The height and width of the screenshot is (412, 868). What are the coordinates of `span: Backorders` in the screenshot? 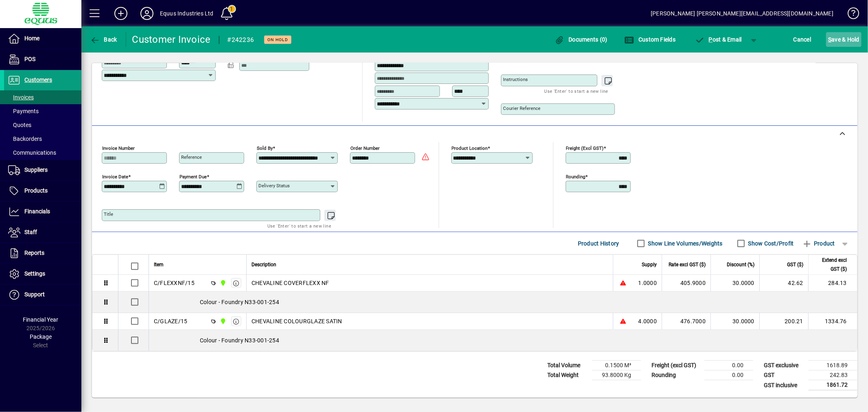 It's located at (25, 139).